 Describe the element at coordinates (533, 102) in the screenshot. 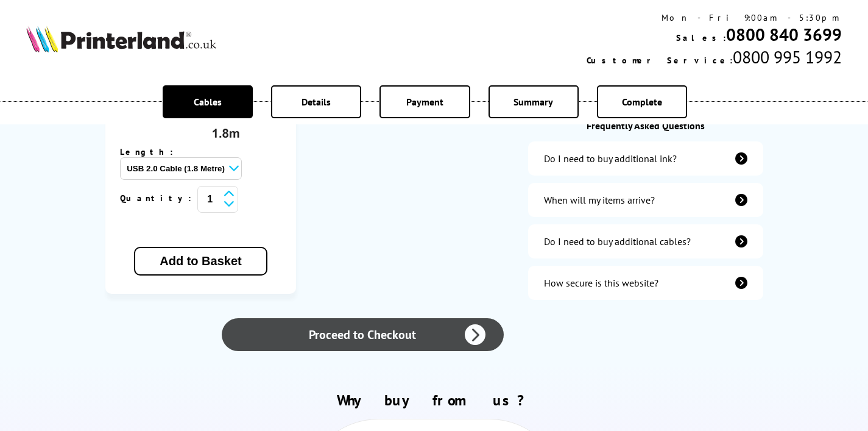

I see `span: Summary` at that location.